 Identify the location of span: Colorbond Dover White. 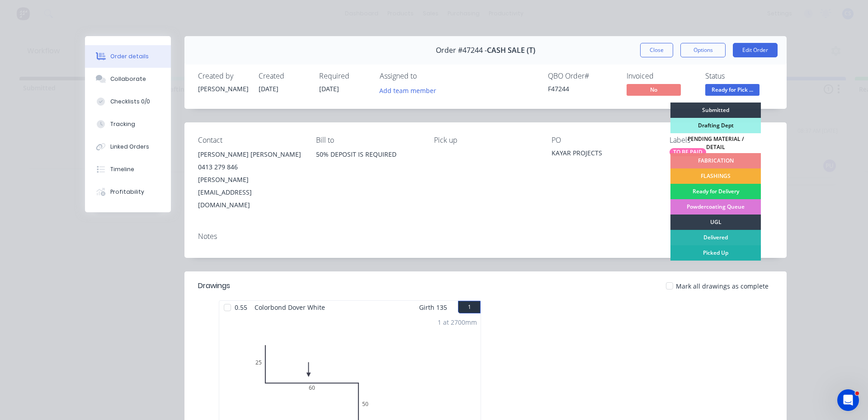
(290, 307).